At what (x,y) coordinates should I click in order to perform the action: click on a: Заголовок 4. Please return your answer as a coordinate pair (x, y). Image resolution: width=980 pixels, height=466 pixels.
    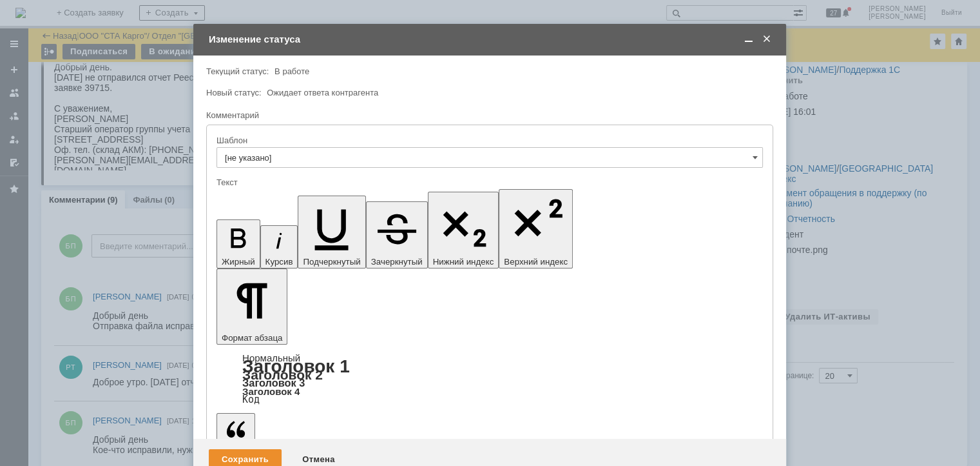
    Looking at the image, I should click on (271, 391).